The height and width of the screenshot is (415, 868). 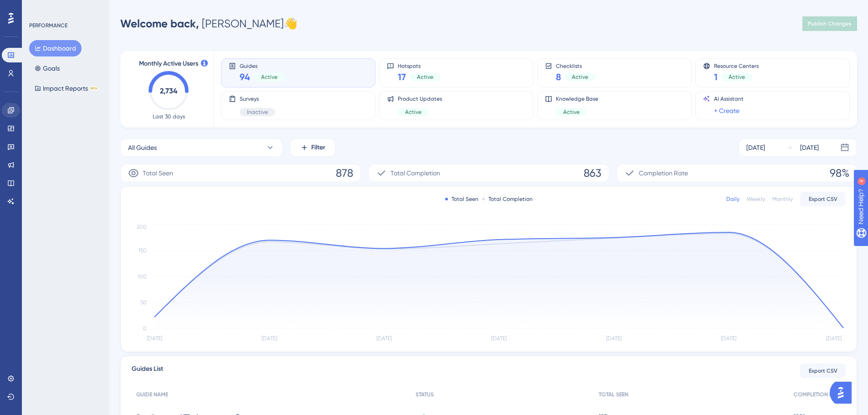 I want to click on tspan: 150, so click(x=143, y=251).